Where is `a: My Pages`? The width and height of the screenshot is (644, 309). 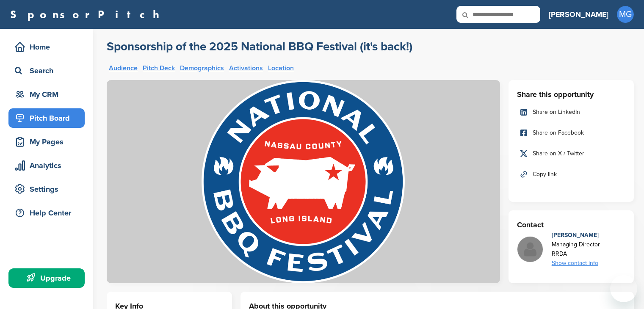 a: My Pages is located at coordinates (47, 142).